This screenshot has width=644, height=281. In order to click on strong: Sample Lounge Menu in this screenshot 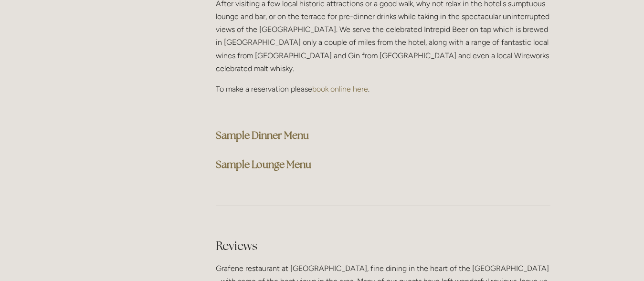, I will do `click(264, 164)`.